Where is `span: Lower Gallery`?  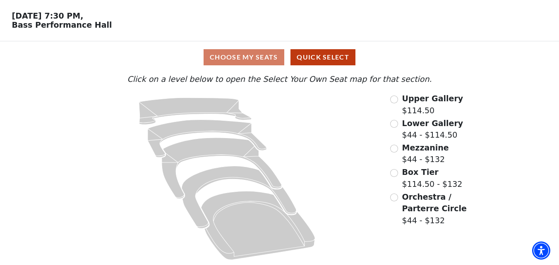 span: Lower Gallery is located at coordinates (433, 123).